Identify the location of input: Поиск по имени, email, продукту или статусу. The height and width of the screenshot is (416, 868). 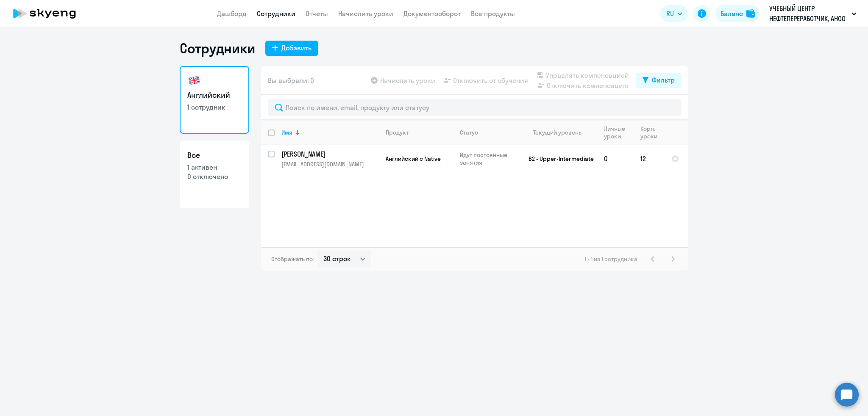
(474, 107).